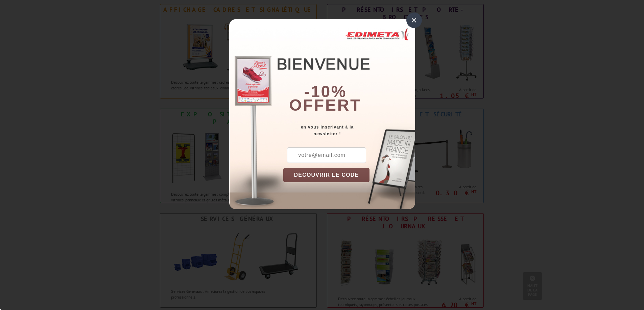 This screenshot has width=644, height=310. What do you see at coordinates (349, 131) in the screenshot?
I see `div: en vous inscrivant à la newsletter !` at bounding box center [349, 131].